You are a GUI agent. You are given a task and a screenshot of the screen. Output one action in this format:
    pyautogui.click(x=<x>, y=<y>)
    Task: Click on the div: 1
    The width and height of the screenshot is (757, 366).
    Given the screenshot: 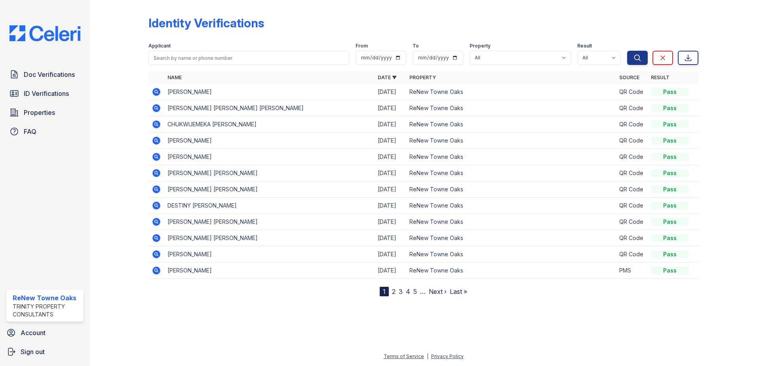 What is the action you would take?
    pyautogui.click(x=384, y=291)
    